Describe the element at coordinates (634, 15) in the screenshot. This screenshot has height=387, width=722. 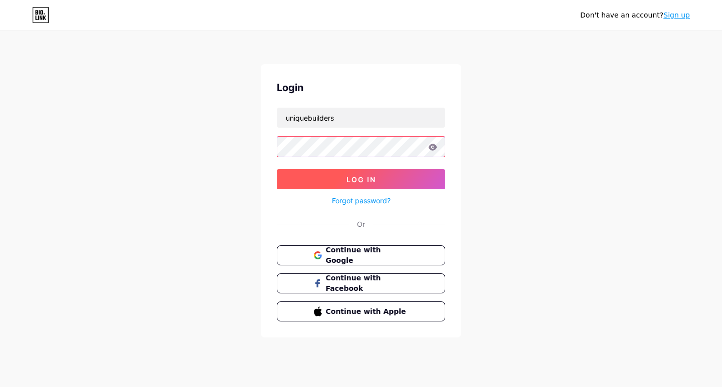
I see `div: Don't have an account?` at that location.